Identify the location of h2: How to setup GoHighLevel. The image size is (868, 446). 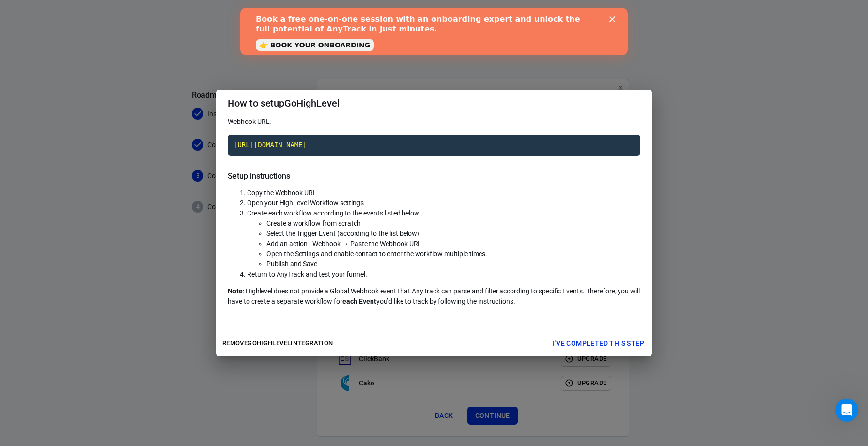
(434, 103).